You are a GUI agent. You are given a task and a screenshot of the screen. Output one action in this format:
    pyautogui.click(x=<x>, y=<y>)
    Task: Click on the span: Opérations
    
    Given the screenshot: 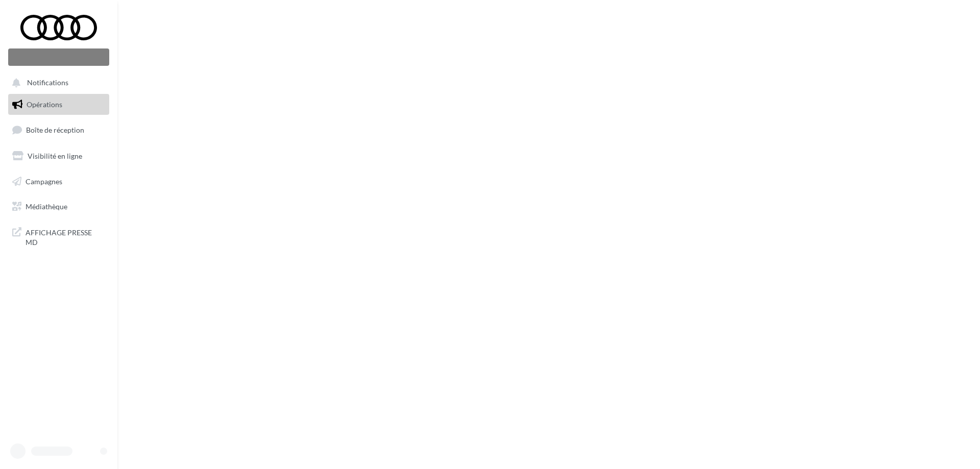 What is the action you would take?
    pyautogui.click(x=44, y=104)
    